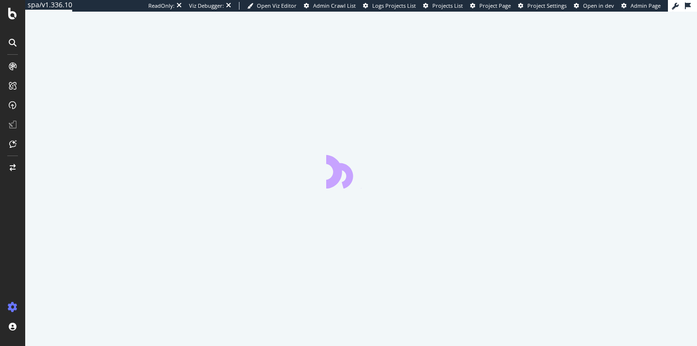  Describe the element at coordinates (394, 5) in the screenshot. I see `span: Logs Projects List` at that location.